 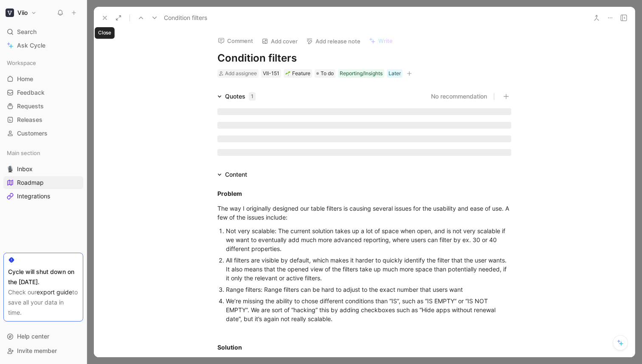 What do you see at coordinates (241, 73) in the screenshot?
I see `span: Add assignee` at bounding box center [241, 73].